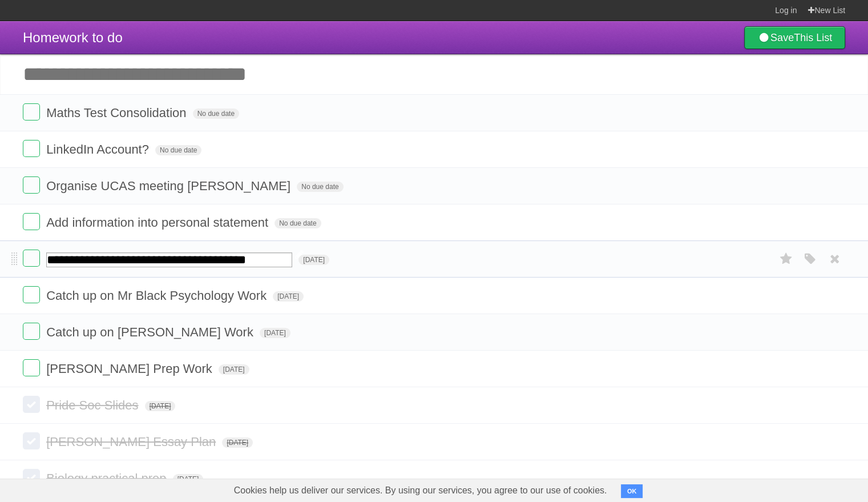 This screenshot has width=868, height=502. I want to click on span: Cookies help us deliver our services. By using our services, you agree to our use of cookies., so click(421, 490).